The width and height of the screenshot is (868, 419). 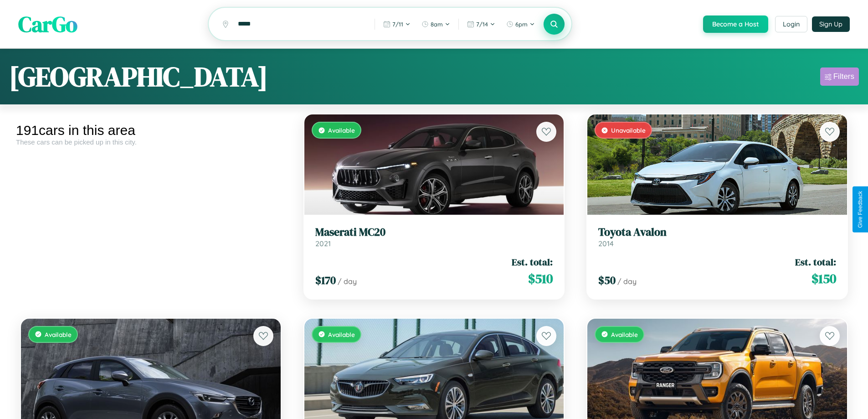 I want to click on span: $ 150, so click(x=824, y=278).